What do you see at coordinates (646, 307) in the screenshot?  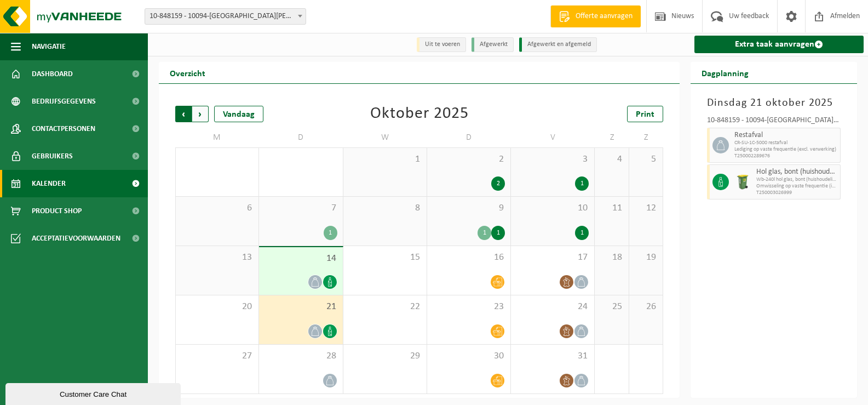 I see `span: 26` at bounding box center [646, 307].